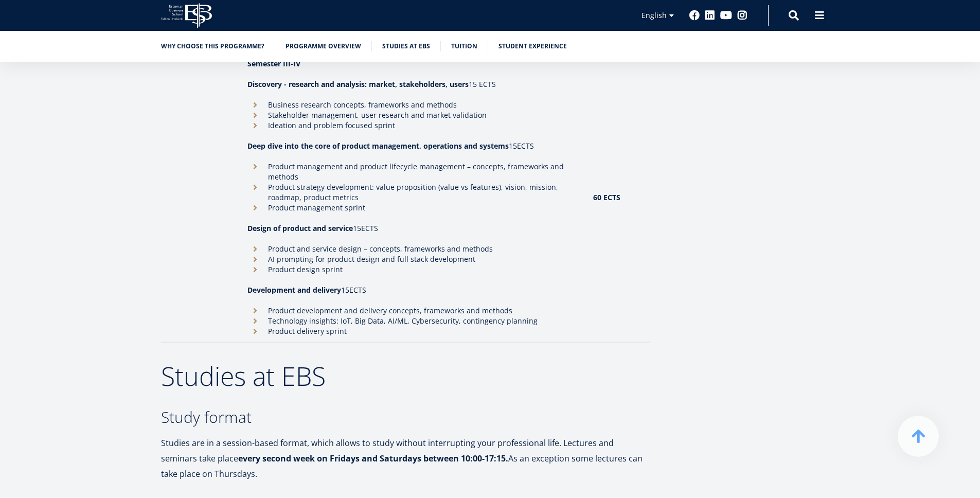 Image resolution: width=980 pixels, height=498 pixels. I want to click on span: One-year MBA (in Estonian), so click(53, 148).